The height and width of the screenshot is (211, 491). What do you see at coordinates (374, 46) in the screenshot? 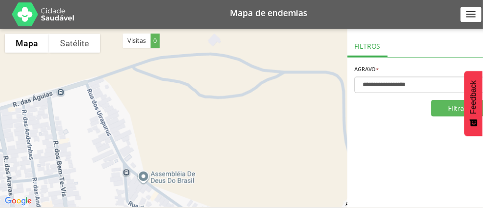
I see `div: Filtros` at bounding box center [374, 46].